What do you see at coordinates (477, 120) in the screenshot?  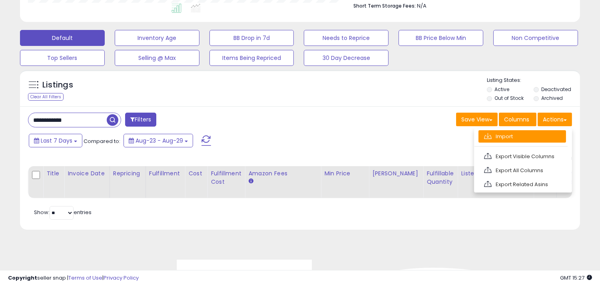 I see `button: Save View` at bounding box center [477, 120].